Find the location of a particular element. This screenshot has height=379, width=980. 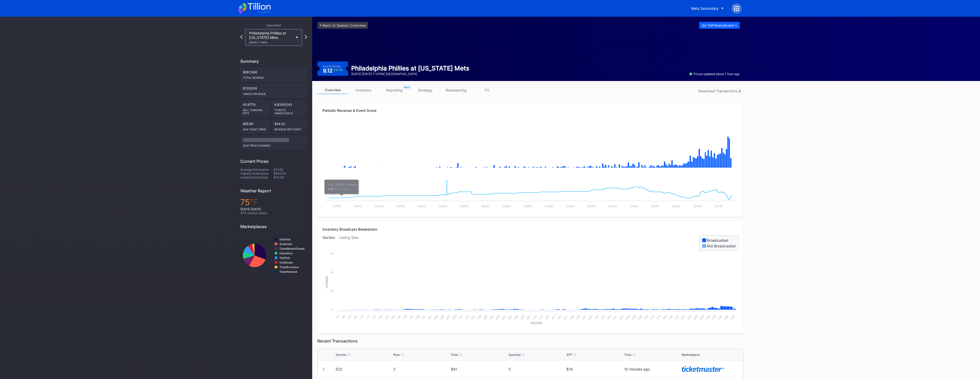

text: 530 is located at coordinates (708, 317).